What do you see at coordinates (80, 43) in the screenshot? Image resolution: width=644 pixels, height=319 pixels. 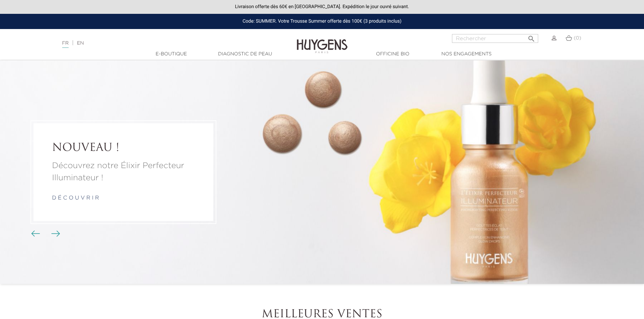 I see `a: EN` at bounding box center [80, 43].